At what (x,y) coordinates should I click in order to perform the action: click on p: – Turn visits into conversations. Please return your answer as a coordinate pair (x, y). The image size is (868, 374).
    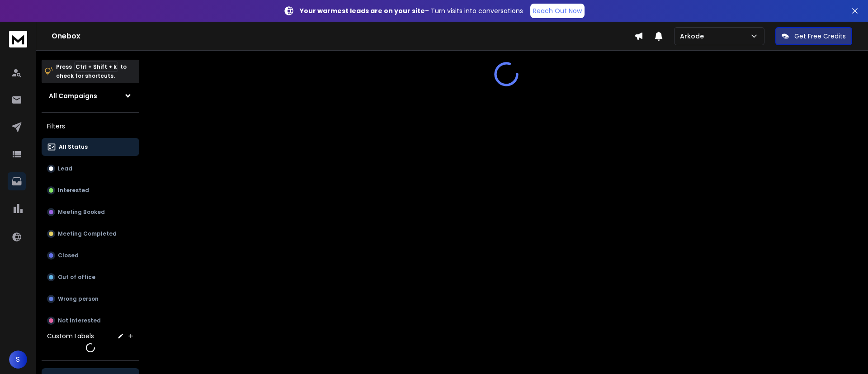
    Looking at the image, I should click on (411, 11).